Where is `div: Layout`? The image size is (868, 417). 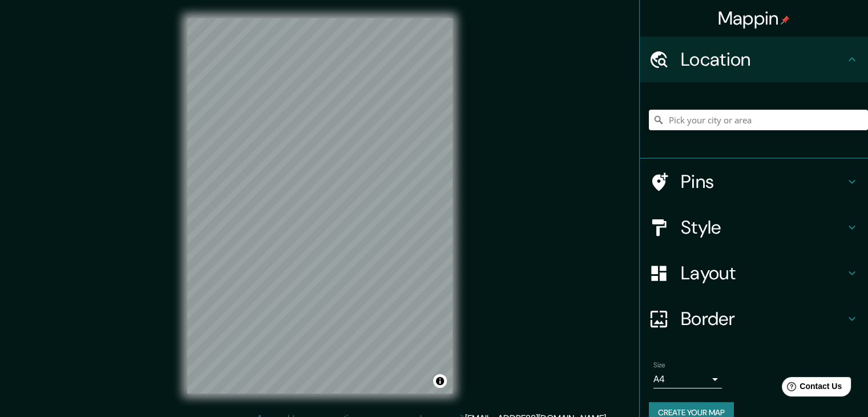
div: Layout is located at coordinates (754, 273).